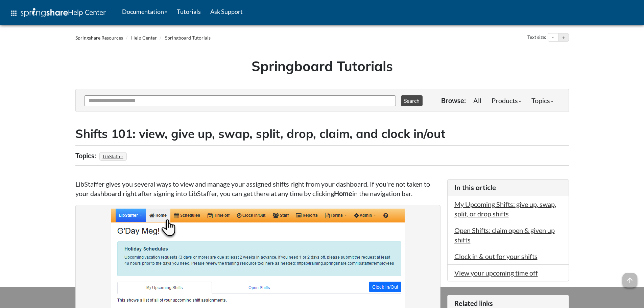  Describe the element at coordinates (44, 13) in the screenshot. I see `img: Springshare` at that location.